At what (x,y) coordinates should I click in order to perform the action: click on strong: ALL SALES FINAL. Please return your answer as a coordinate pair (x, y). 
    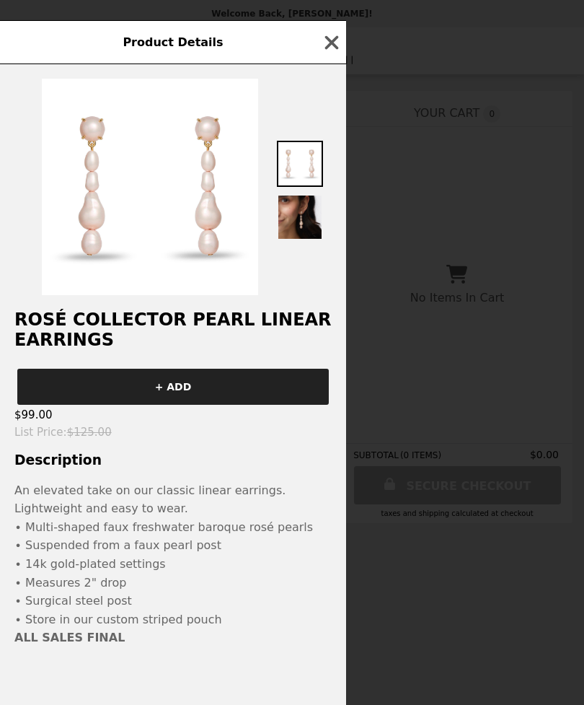
    Looking at the image, I should click on (69, 637).